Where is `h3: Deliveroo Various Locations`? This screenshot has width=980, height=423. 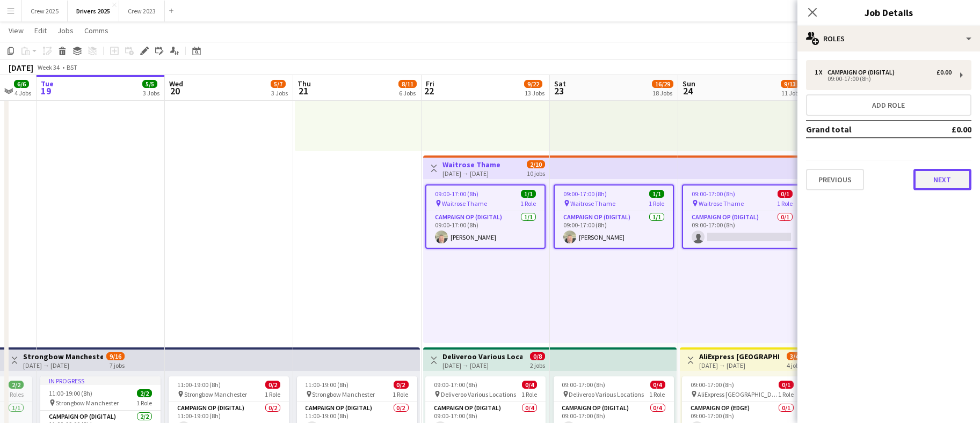
h3: Deliveroo Various Locations is located at coordinates (482, 357).